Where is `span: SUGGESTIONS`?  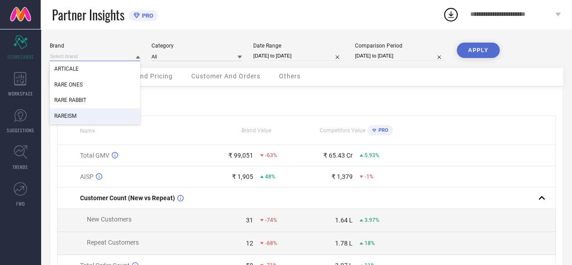 span: SUGGESTIONS is located at coordinates (20, 130).